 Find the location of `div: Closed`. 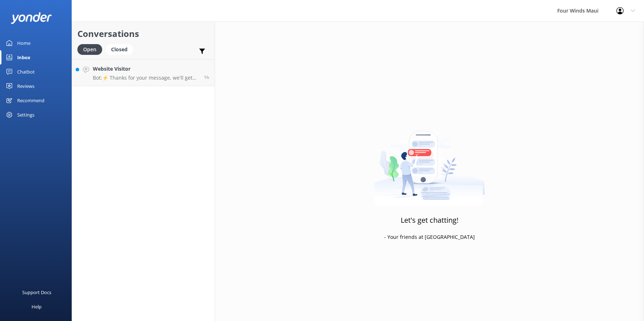

div: Closed is located at coordinates (119, 49).